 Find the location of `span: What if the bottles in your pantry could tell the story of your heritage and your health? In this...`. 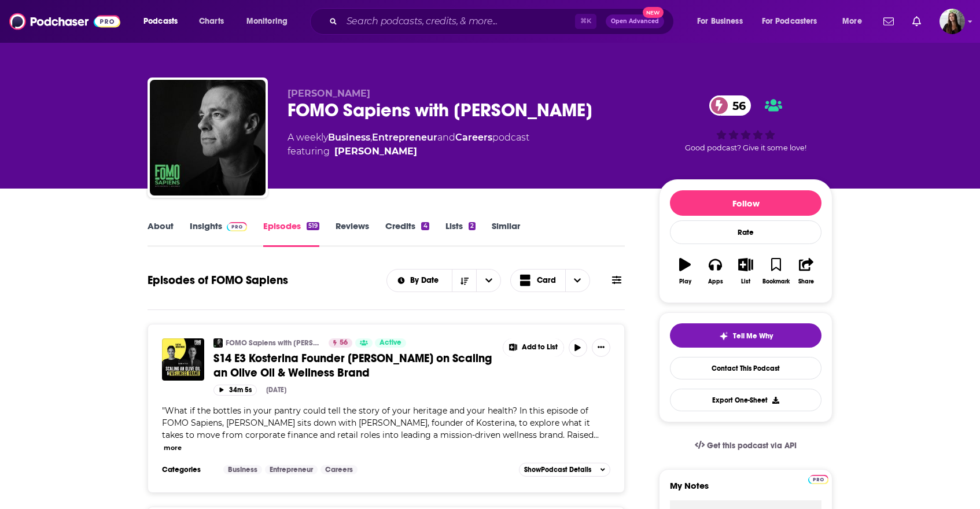

span: What if the bottles in your pantry could tell the story of your heritage and your health? In this... is located at coordinates (378, 423).